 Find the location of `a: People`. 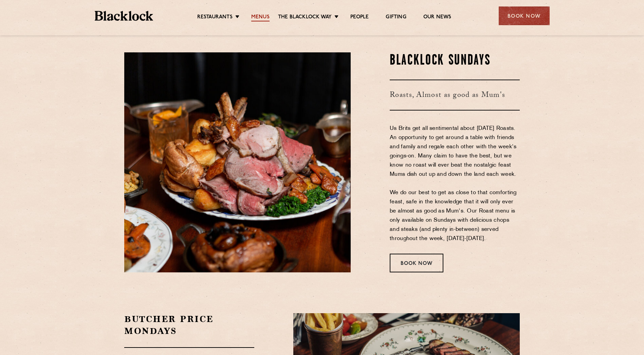

a: People is located at coordinates (360, 18).